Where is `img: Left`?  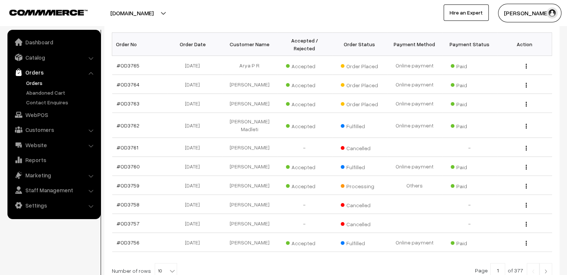
img: Left is located at coordinates (533, 271).